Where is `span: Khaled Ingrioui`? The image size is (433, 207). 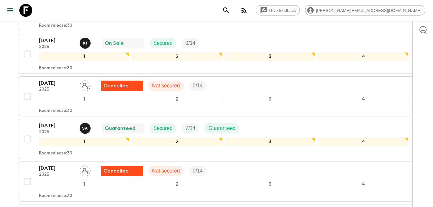
span: Khaled Ingrioui is located at coordinates (86, 42).